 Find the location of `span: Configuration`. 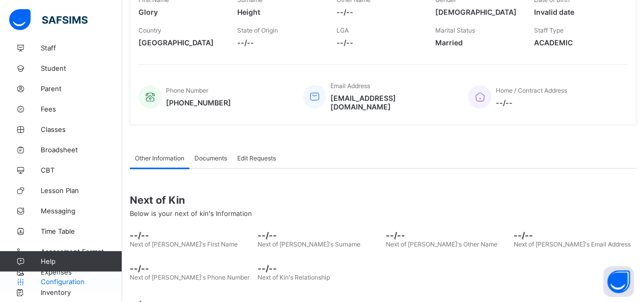

span: Configuration is located at coordinates (81, 282).